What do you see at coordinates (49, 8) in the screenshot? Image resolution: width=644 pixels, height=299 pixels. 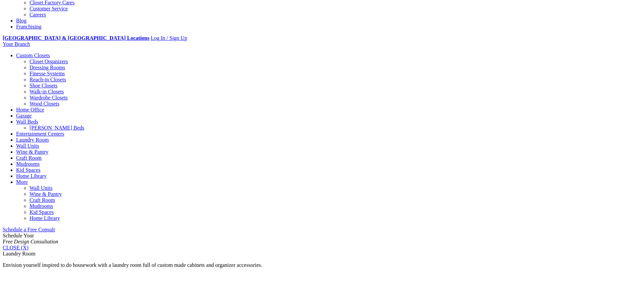 I see `a: Customer Service` at bounding box center [49, 8].